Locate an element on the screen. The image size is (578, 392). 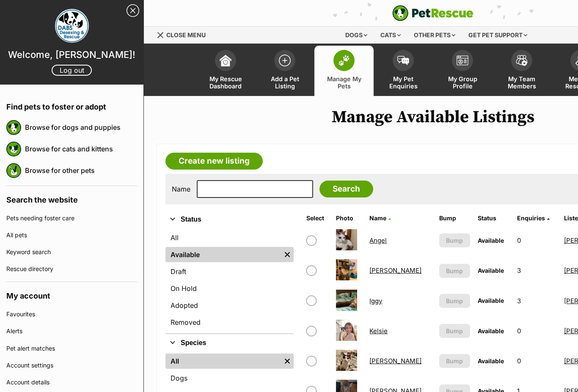
a: Pet alert matches is located at coordinates (71, 348).